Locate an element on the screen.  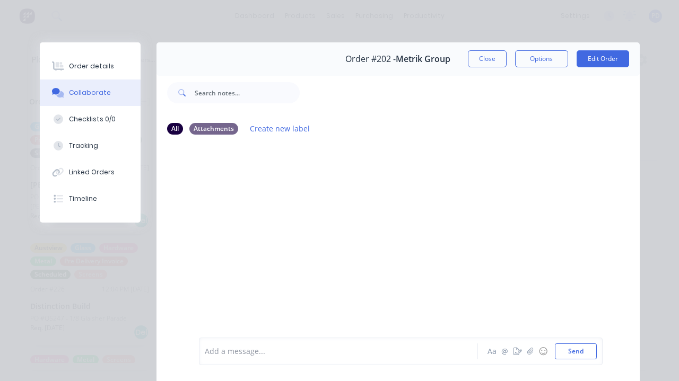
button: Send is located at coordinates (575, 351).